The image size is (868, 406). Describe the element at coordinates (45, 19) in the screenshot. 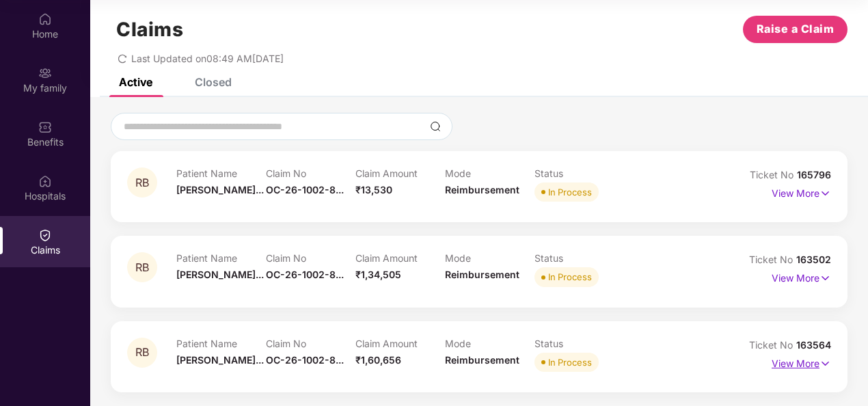

I see `img: svg+xml;base64,PHN2ZyBpZD0iSG9tZSIgeG1sbnM9Imh0dHA6Ly93d3cudzMub3JnLzIwMDAvc3ZnIiB3aWR0aD0iMjAiIG...` at that location.